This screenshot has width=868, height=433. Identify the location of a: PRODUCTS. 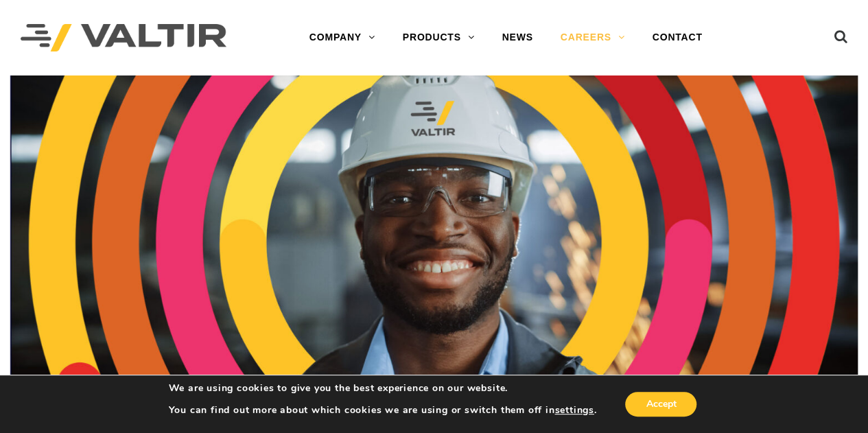
(438, 38).